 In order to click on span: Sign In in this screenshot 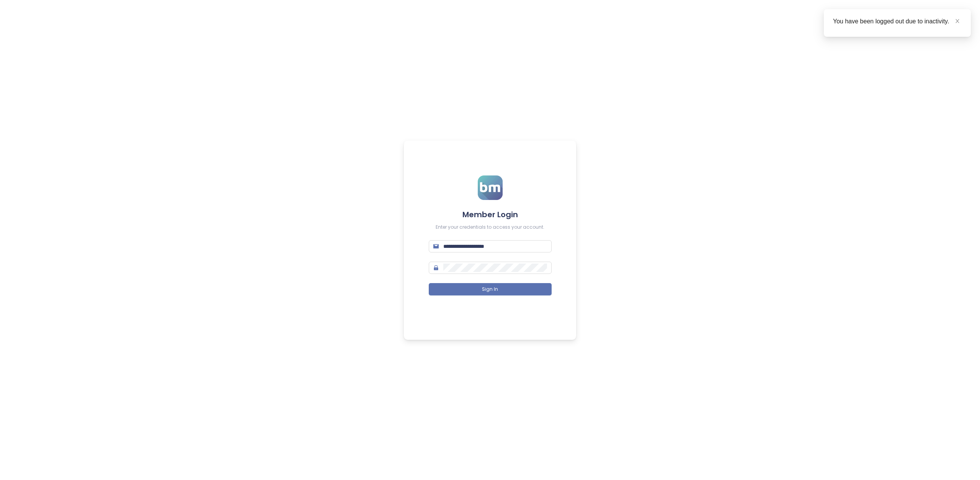, I will do `click(490, 289)`.